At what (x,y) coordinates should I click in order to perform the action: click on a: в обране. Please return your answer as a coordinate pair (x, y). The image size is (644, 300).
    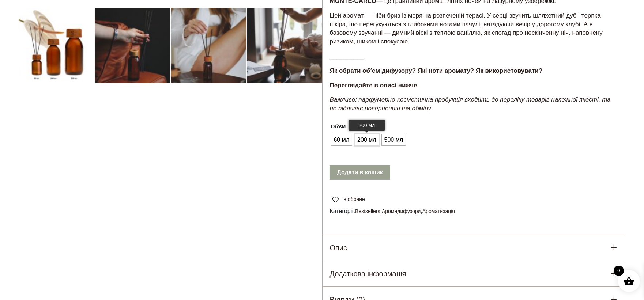
    Looking at the image, I should click on (349, 199).